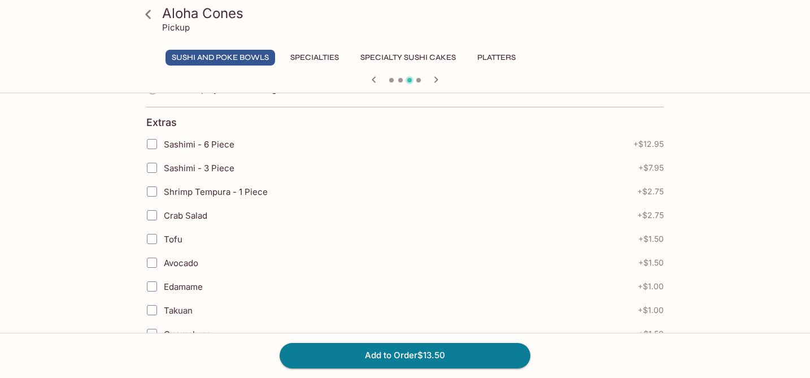 The image size is (810, 378). I want to click on span: + $7.95, so click(651, 168).